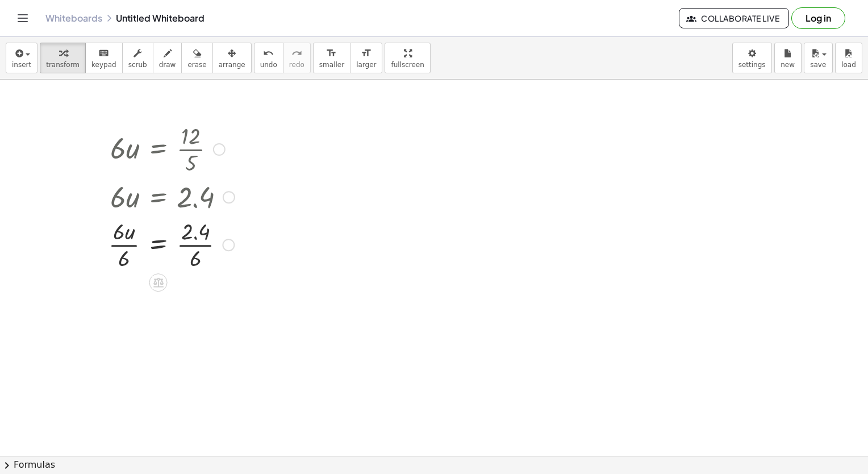  What do you see at coordinates (197, 65) in the screenshot?
I see `span: erase` at bounding box center [197, 65].